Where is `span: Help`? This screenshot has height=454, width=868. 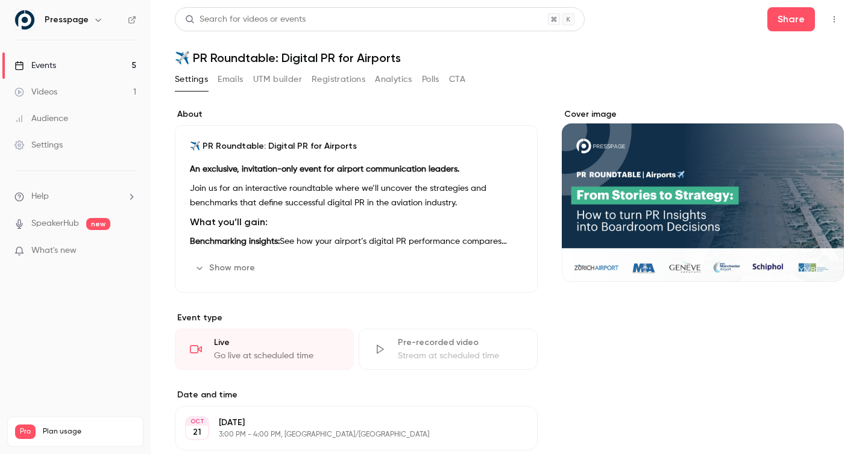
span: Help is located at coordinates (40, 196).